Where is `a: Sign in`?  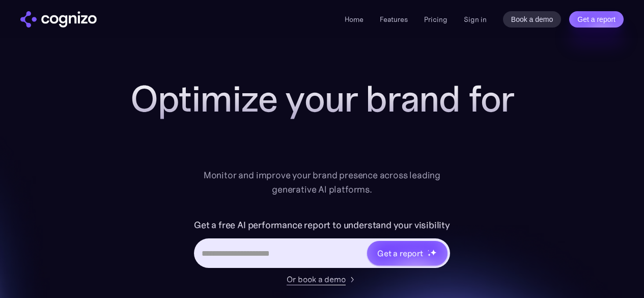
a: Sign in is located at coordinates (475, 19).